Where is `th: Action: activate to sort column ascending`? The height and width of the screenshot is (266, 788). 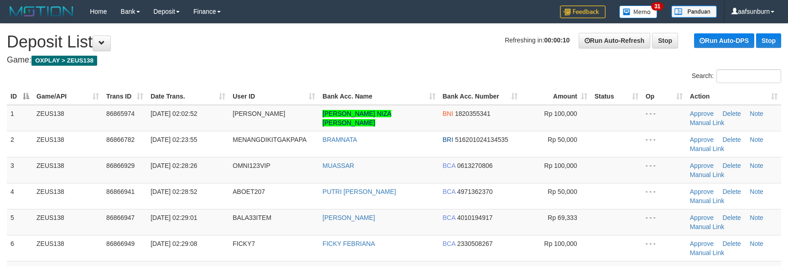 th: Action: activate to sort column ascending is located at coordinates (734, 96).